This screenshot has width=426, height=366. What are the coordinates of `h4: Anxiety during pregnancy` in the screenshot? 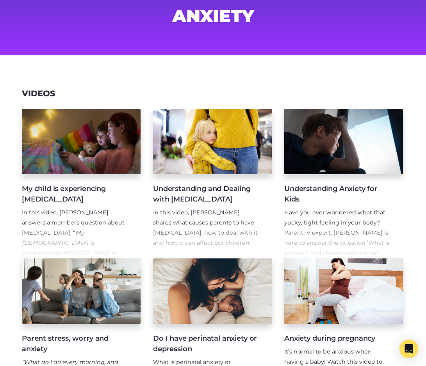 It's located at (337, 339).